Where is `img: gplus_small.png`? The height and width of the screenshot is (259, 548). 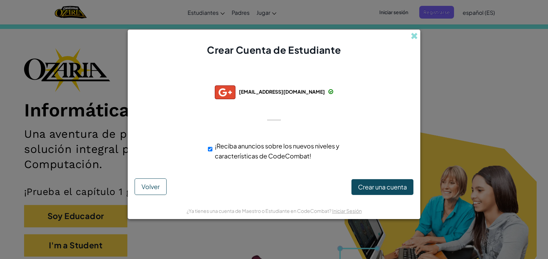 img: gplus_small.png is located at coordinates (225, 92).